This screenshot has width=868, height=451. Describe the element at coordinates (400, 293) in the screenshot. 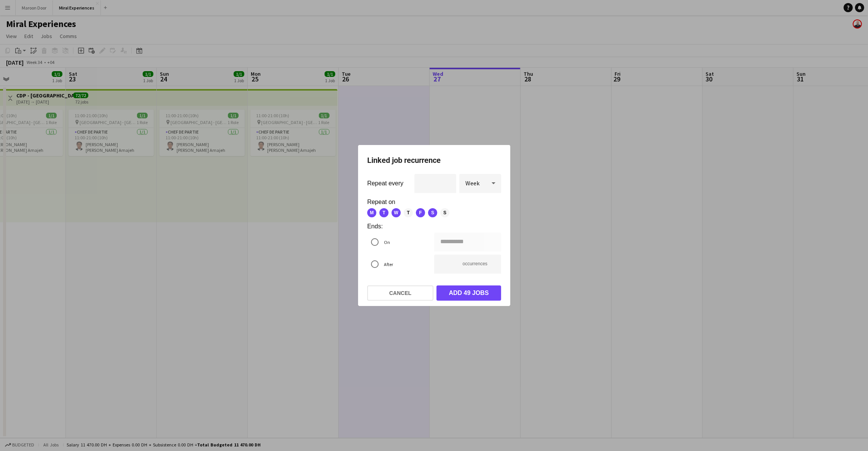

I see `button: Cancel` at that location.